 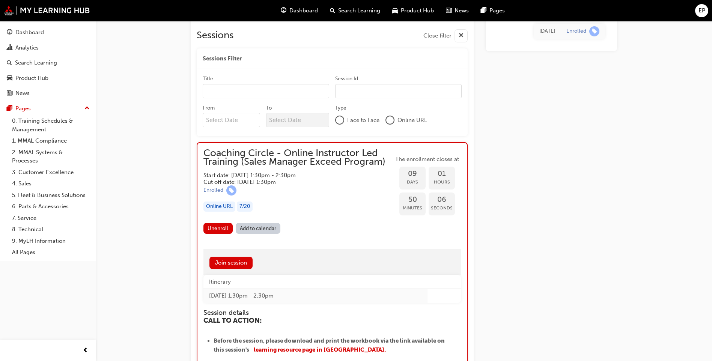 I want to click on a: 0. Training Schedules & Management, so click(x=51, y=125).